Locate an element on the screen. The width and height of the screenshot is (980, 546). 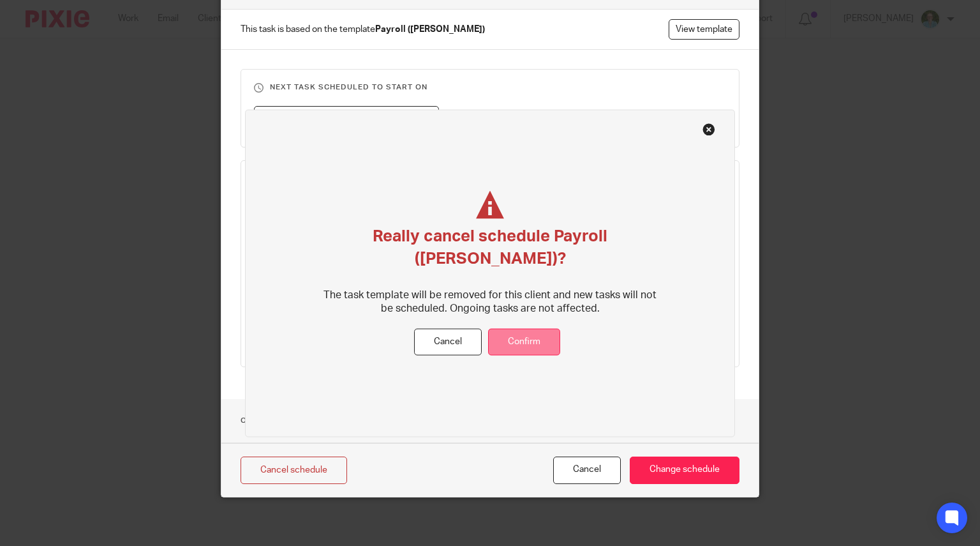
input: Change schedule is located at coordinates (685, 470).